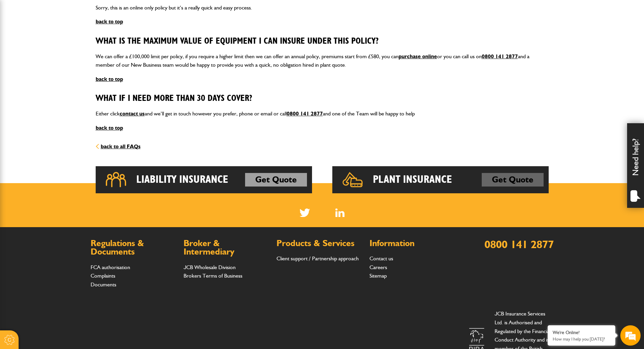 Image resolution: width=644 pixels, height=349 pixels. I want to click on a: Complaints, so click(103, 275).